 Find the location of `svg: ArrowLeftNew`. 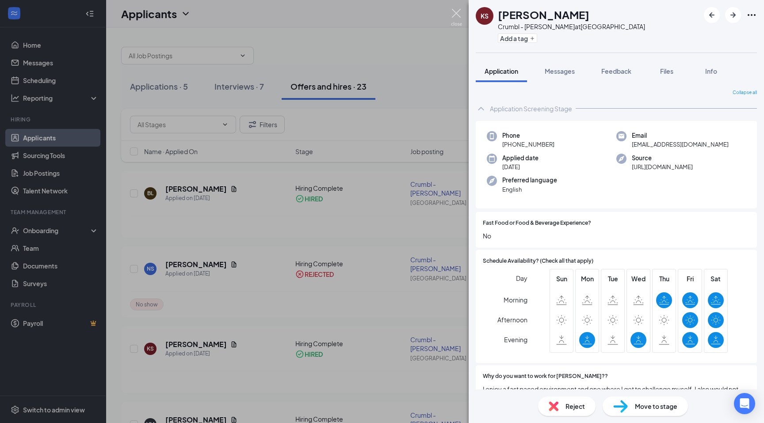

svg: ArrowLeftNew is located at coordinates (711, 15).